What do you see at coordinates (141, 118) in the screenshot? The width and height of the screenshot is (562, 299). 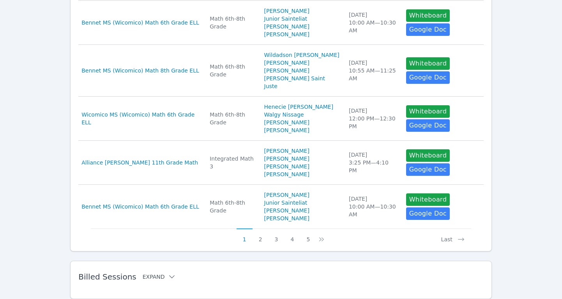 I see `a: Wicomico MS (Wicomico) Math 6th Grade ELL` at bounding box center [141, 118].